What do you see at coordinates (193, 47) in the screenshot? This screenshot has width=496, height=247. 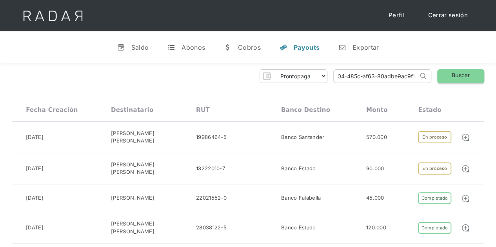 I see `div: Abonos` at bounding box center [193, 47].